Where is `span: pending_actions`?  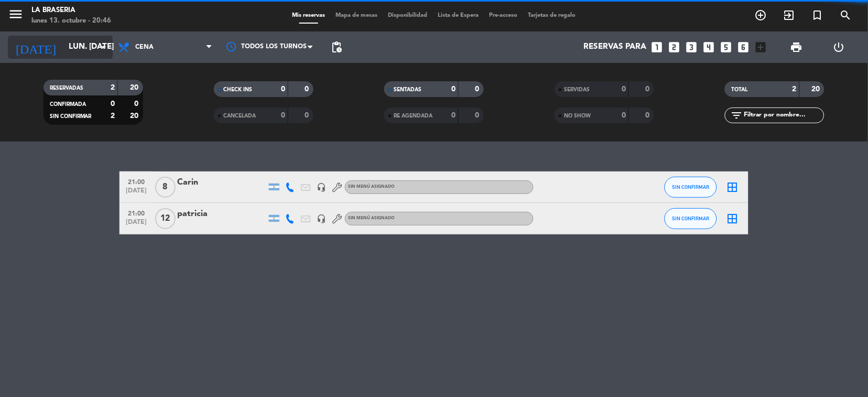
span: pending_actions is located at coordinates (337, 47).